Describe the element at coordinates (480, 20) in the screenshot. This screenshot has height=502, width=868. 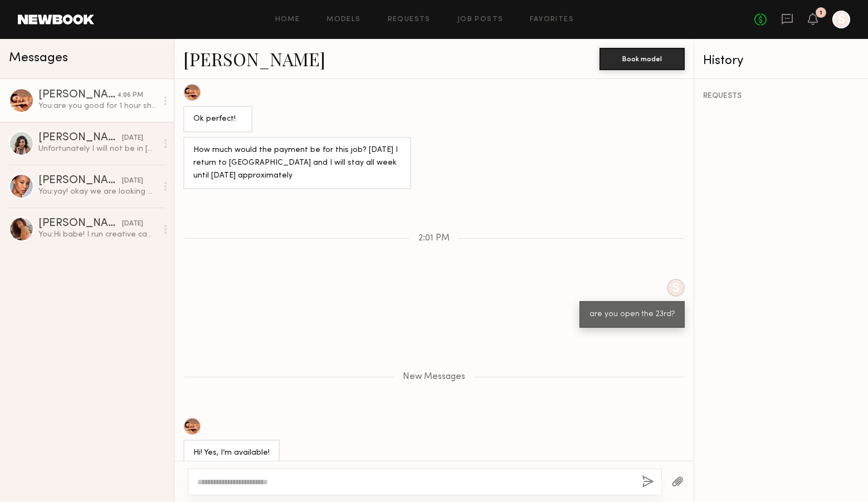
I see `a: Job Posts` at that location.